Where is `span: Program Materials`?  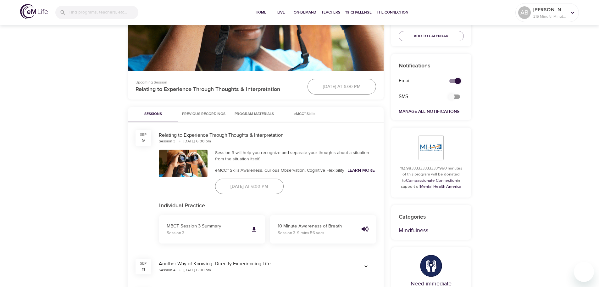
span: Program Materials is located at coordinates (255, 114).